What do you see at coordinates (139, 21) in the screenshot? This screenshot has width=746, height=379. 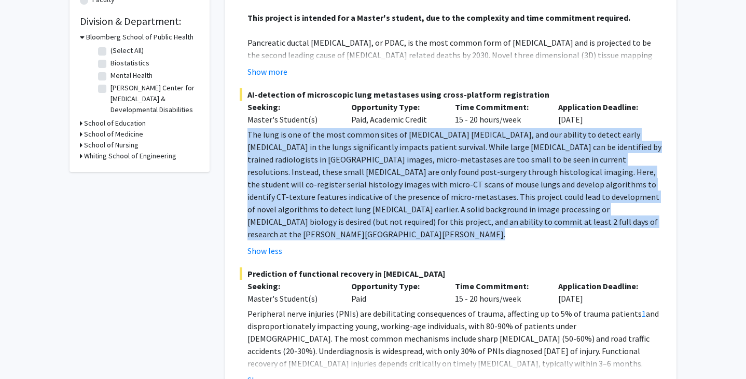 I see `h2: Division & Department:` at bounding box center [139, 21].